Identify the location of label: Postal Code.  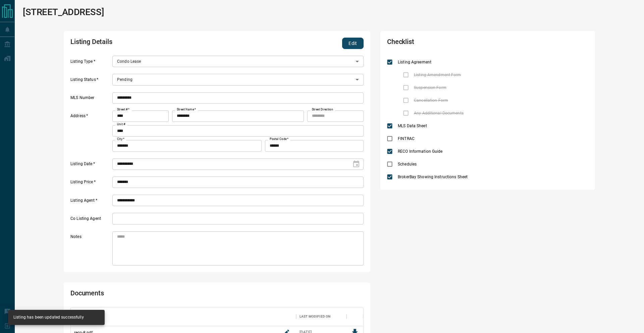
(279, 139).